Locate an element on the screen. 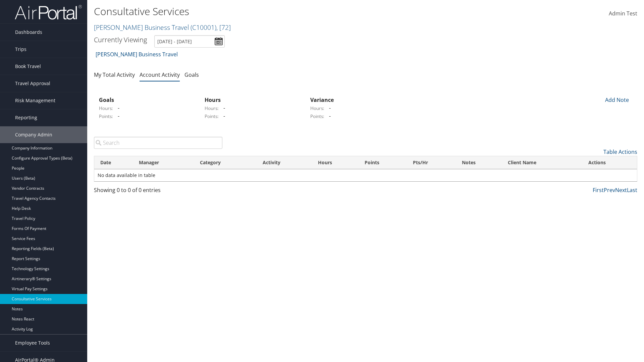 Image resolution: width=644 pixels, height=362 pixels. span: Company Admin is located at coordinates (33, 135).